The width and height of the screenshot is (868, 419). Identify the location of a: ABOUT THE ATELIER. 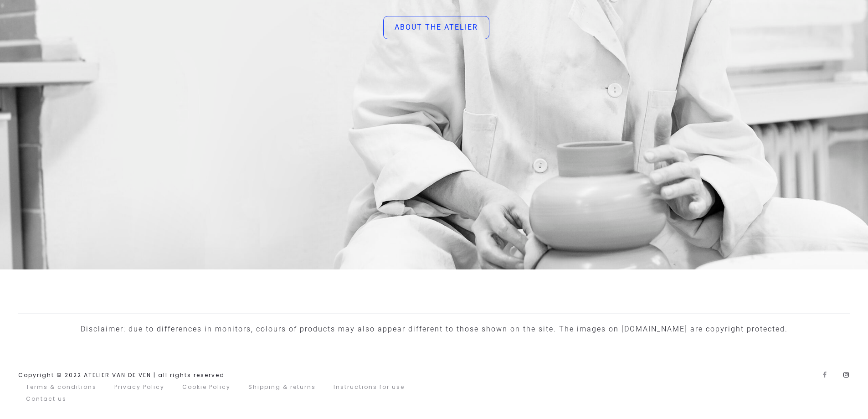
(436, 28).